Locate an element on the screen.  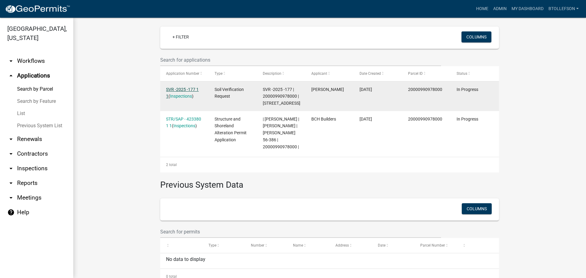
span: Structure and Shoreland Alteration Permit Application is located at coordinates (230, 129).